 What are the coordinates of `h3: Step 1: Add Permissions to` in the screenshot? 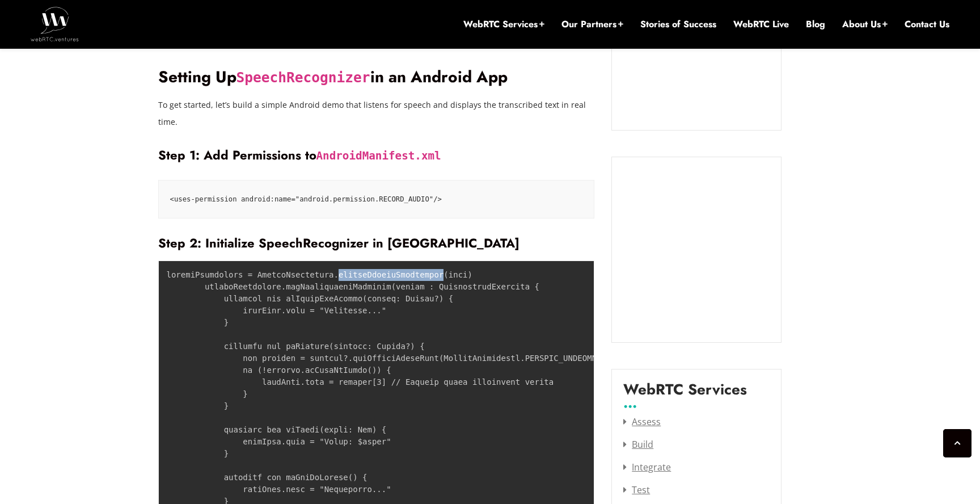 It's located at (377, 155).